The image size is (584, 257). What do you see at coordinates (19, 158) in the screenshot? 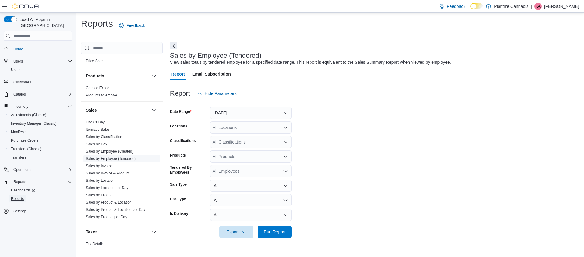
I see `span: Transfers` at bounding box center [19, 158].